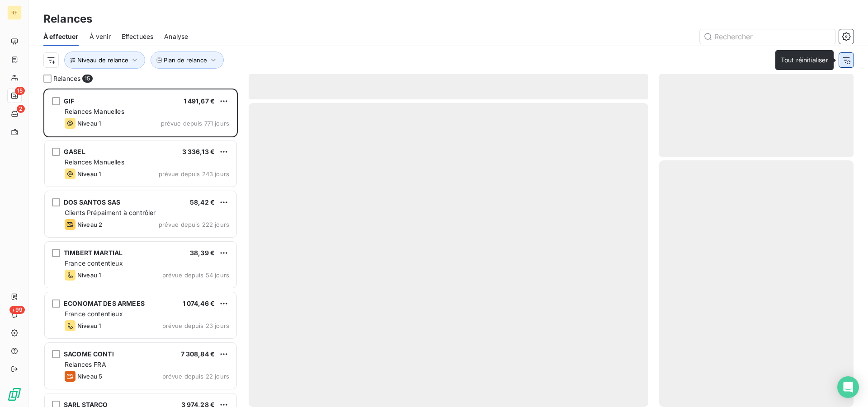 The height and width of the screenshot is (407, 868). I want to click on span: prévue depuis 54 jours, so click(195, 275).